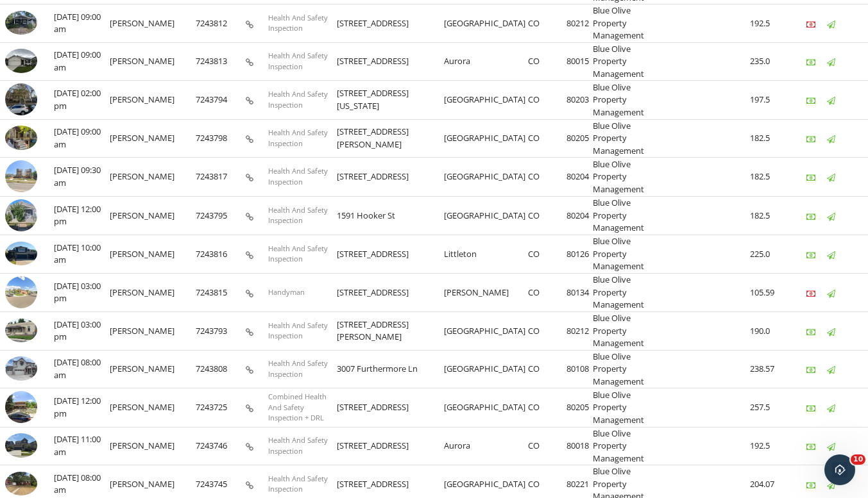 This screenshot has width=868, height=498. What do you see at coordinates (579, 331) in the screenshot?
I see `td: 80212` at bounding box center [579, 331].